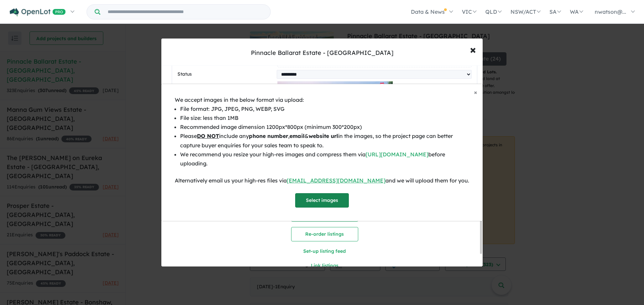 Image resolution: width=644 pixels, height=305 pixels. What do you see at coordinates (322, 201) in the screenshot?
I see `button: Select images` at bounding box center [322, 201].